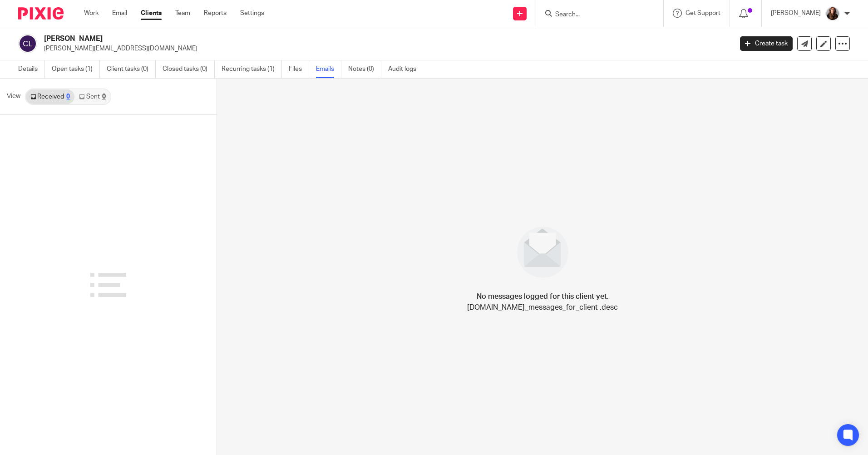 This screenshot has height=455, width=868. Describe the element at coordinates (183, 13) in the screenshot. I see `a: Team` at that location.